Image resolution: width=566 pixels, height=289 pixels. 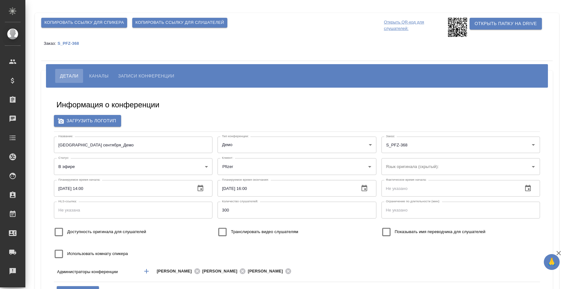 I want to click on span: Открыть папку на Drive, so click(x=506, y=23).